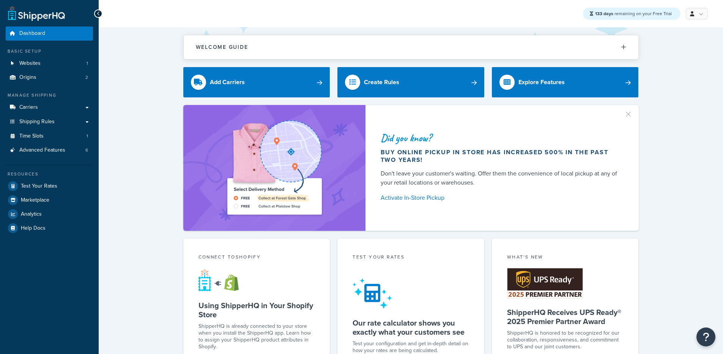 Image resolution: width=723 pixels, height=354 pixels. Describe the element at coordinates (86, 150) in the screenshot. I see `span: 6` at that location.